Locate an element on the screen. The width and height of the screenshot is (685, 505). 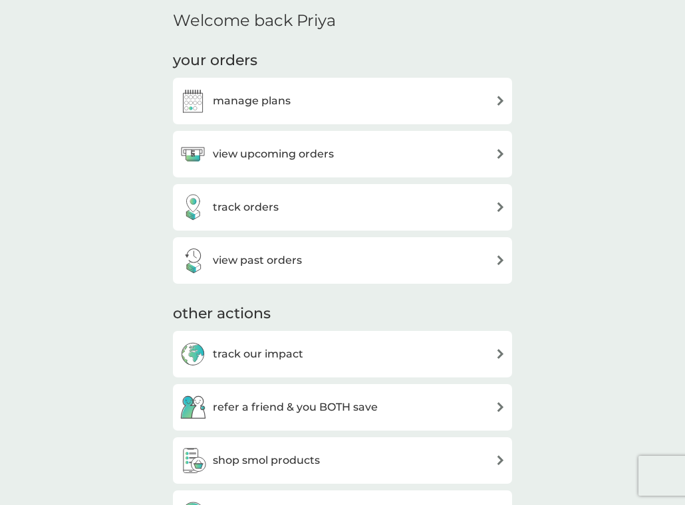
h3: other actions is located at coordinates (221, 314).